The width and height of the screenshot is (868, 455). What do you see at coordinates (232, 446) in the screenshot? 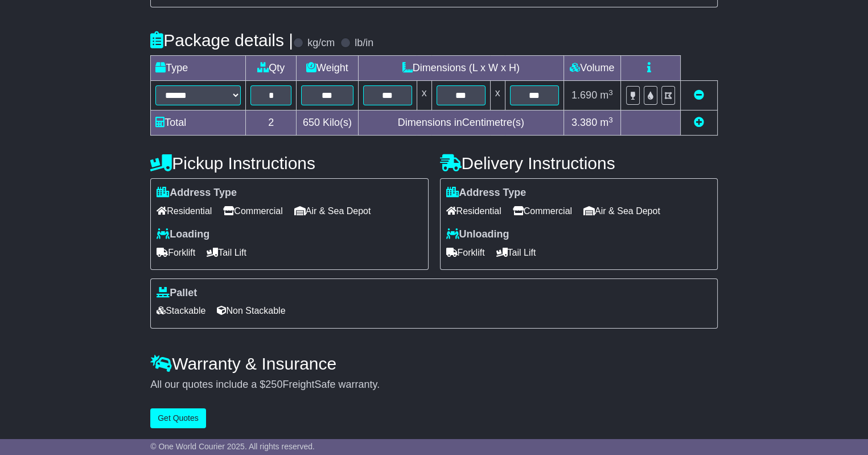
I see `span: © One World Courier 2025. All rights reserved.` at bounding box center [232, 446].